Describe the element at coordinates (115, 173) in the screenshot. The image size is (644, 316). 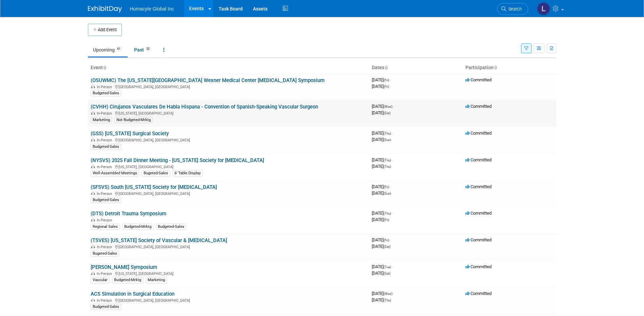
I see `div: Well-Assembled Meetings` at that location.